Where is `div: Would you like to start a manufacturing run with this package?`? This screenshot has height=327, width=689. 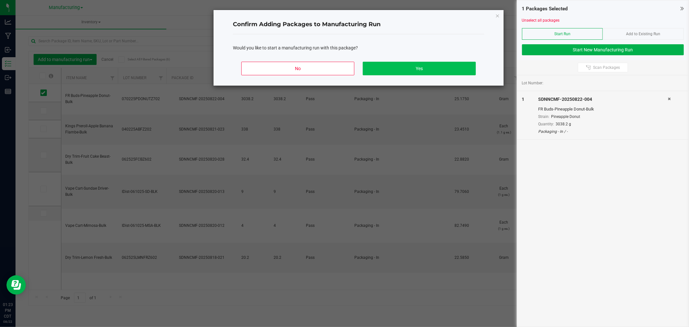
div: Would you like to start a manufacturing run with this package? is located at coordinates (358, 48).